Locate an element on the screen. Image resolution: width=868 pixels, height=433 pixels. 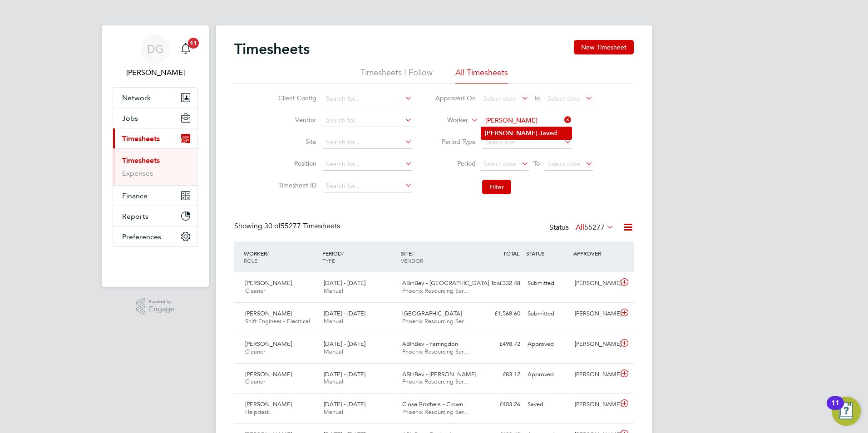
div: £1,568.60 is located at coordinates (500, 314).